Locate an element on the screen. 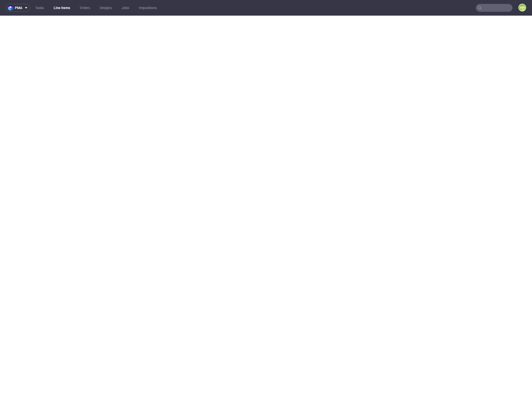 Image resolution: width=532 pixels, height=411 pixels. a: Line Items is located at coordinates (62, 8).